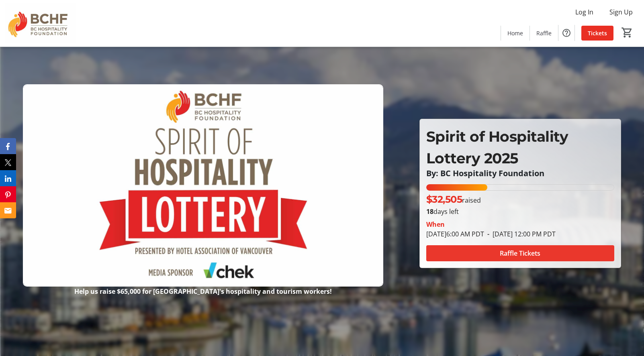  I want to click on img: BC Hospitality Foundation's Logo, so click(40, 23).